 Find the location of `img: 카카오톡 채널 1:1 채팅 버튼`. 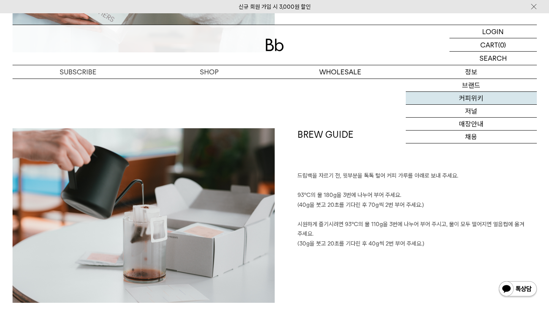

img: 카카오톡 채널 1:1 채팅 버튼 is located at coordinates (517, 290).